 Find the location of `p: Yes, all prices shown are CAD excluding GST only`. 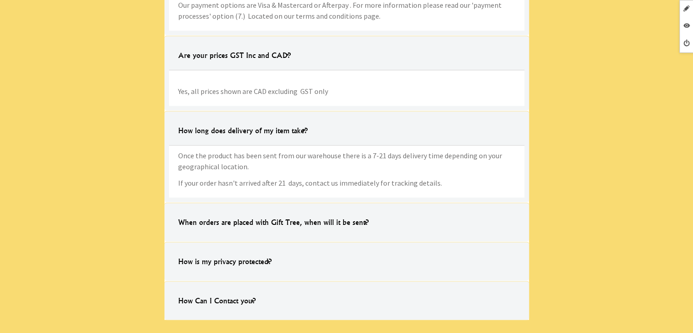

p: Yes, all prices shown are CAD excluding GST only is located at coordinates (347, 86).